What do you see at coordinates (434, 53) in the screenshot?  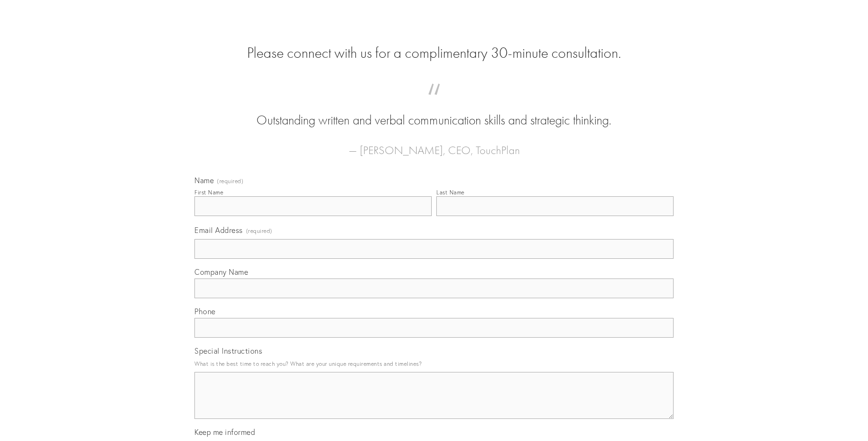 I see `h2: Please connect with us for a complimentary 30-minute consultation.` at bounding box center [434, 53].